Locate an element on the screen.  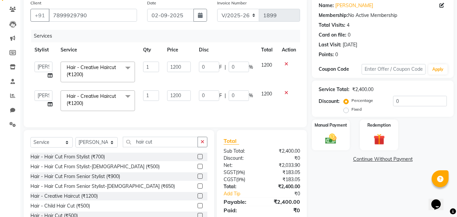
button: Apply is located at coordinates (438, 69).